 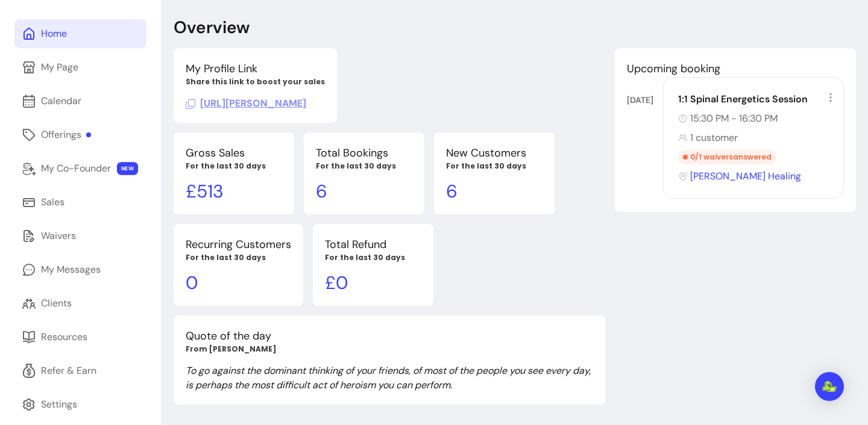 I want to click on a: My Page, so click(x=80, y=68).